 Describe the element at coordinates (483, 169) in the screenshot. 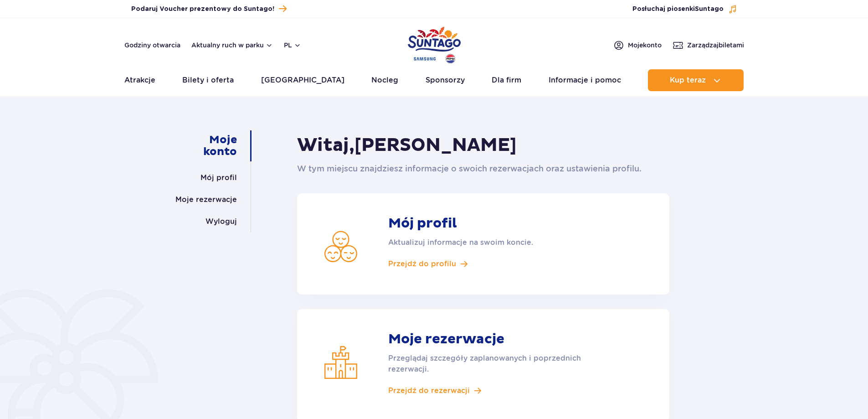

I see `p: W tym miejscu znajdziesz informacje o swoich rezerwacjach oraz ustawienia profilu.` at that location.